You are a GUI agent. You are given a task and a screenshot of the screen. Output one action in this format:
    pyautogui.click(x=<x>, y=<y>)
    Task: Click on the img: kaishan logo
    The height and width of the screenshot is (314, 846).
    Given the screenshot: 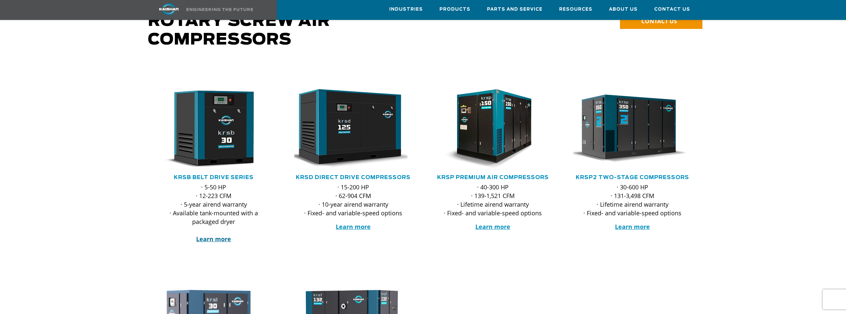 What is the action you would take?
    pyautogui.click(x=169, y=9)
    